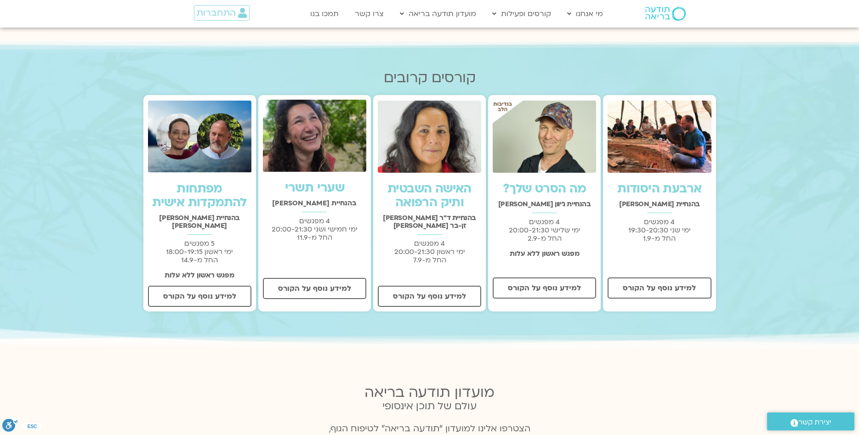 This screenshot has height=435, width=859. Describe the element at coordinates (665, 14) in the screenshot. I see `img: תודעה בריאה` at that location.